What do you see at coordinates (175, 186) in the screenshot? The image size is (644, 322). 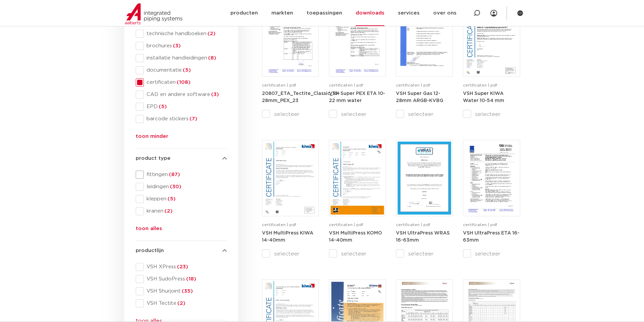 I see `span: (30)` at bounding box center [175, 186].